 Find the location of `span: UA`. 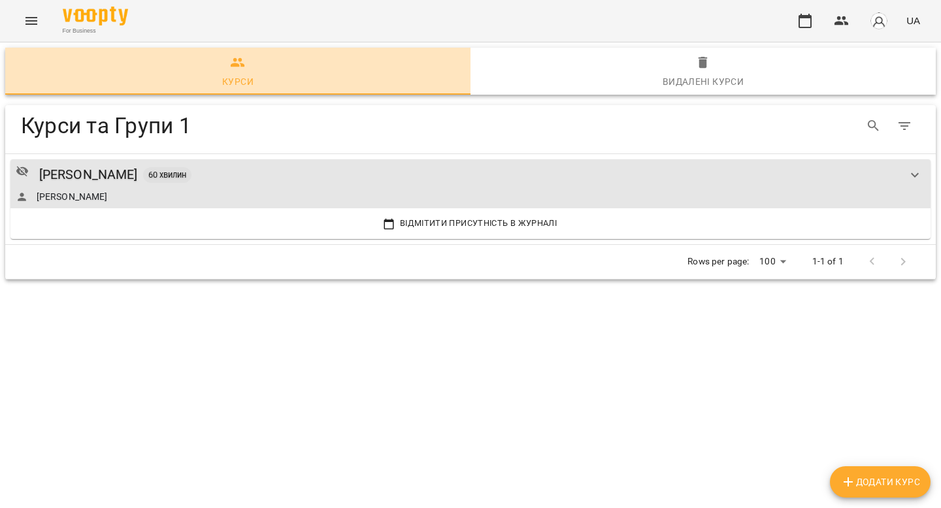

span: UA is located at coordinates (913, 20).